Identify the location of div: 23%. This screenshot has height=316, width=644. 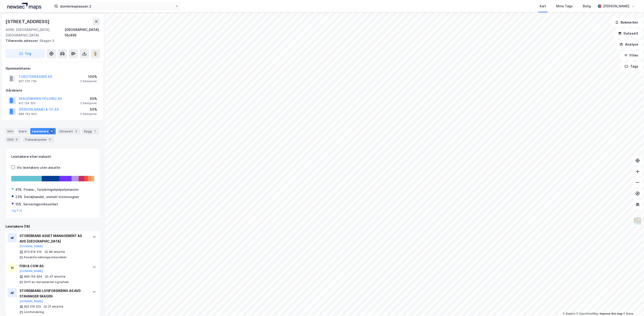
(19, 197).